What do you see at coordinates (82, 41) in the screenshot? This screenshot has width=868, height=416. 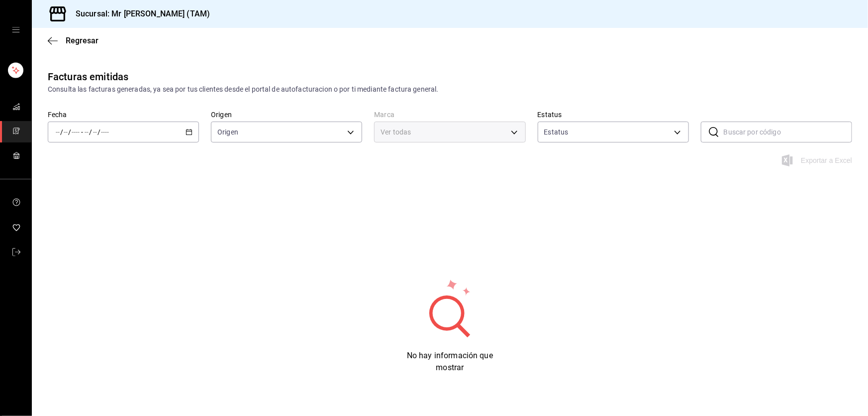 I see `span: Regresar` at bounding box center [82, 41].